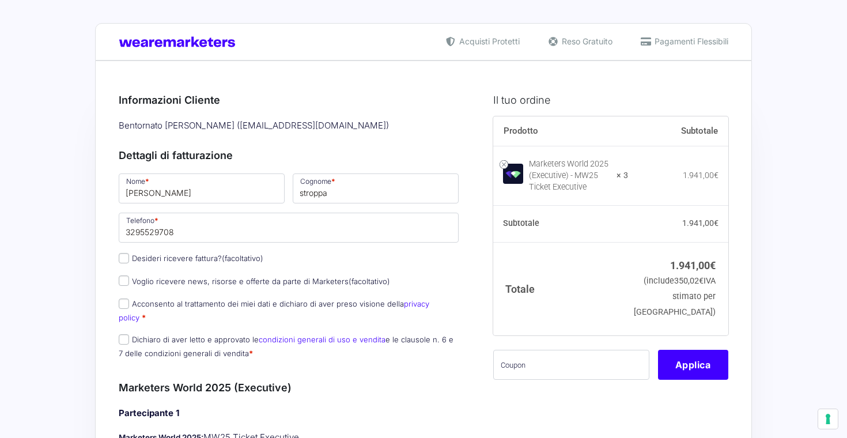 The image size is (847, 438). What do you see at coordinates (254, 281) in the screenshot?
I see `label: Voglio ricevere news, risorse e offerte da parte di Marketers` at bounding box center [254, 281].